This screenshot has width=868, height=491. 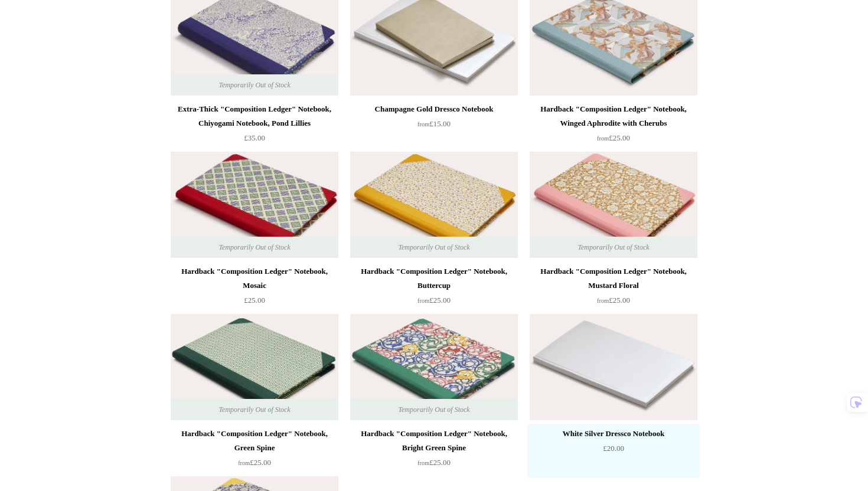 I want to click on div: Hardback "Composition Ledger" Notebook, Buttercup, so click(x=434, y=278).